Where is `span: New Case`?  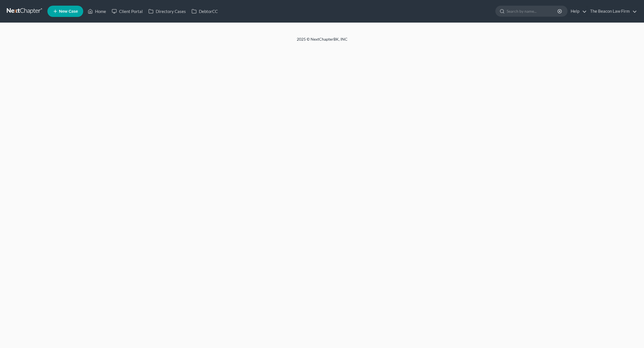 span: New Case is located at coordinates (68, 11).